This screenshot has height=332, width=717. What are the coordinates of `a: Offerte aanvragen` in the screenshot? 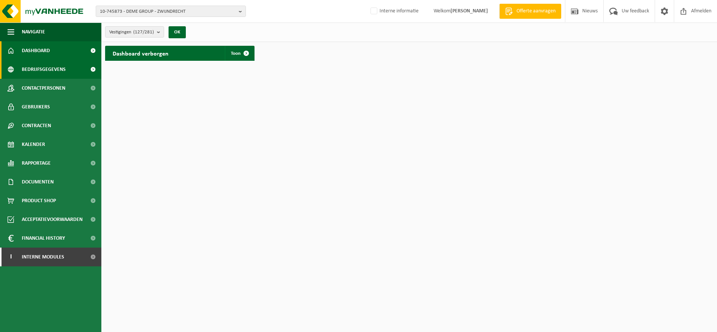 It's located at (530, 11).